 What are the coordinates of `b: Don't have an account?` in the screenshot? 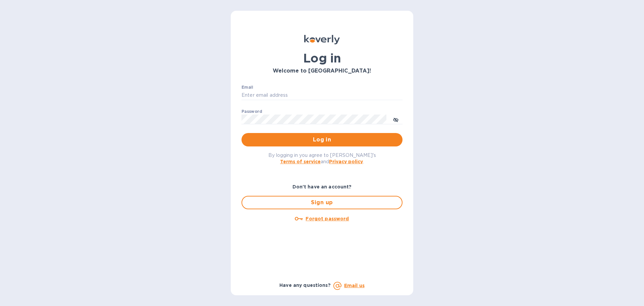 It's located at (322, 187).